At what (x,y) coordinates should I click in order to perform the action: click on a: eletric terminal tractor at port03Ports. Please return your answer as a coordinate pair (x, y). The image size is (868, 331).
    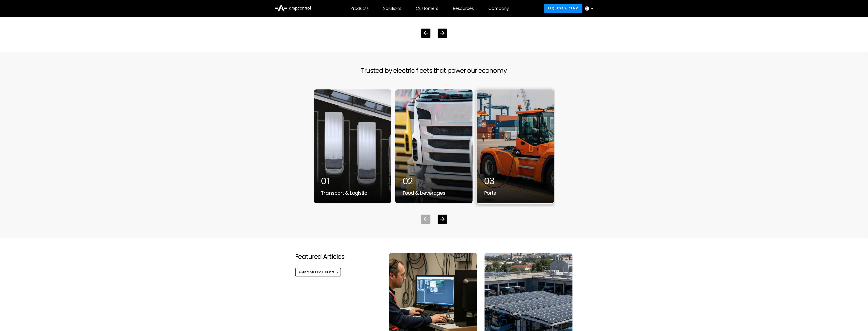
    Looking at the image, I should click on (515, 146).